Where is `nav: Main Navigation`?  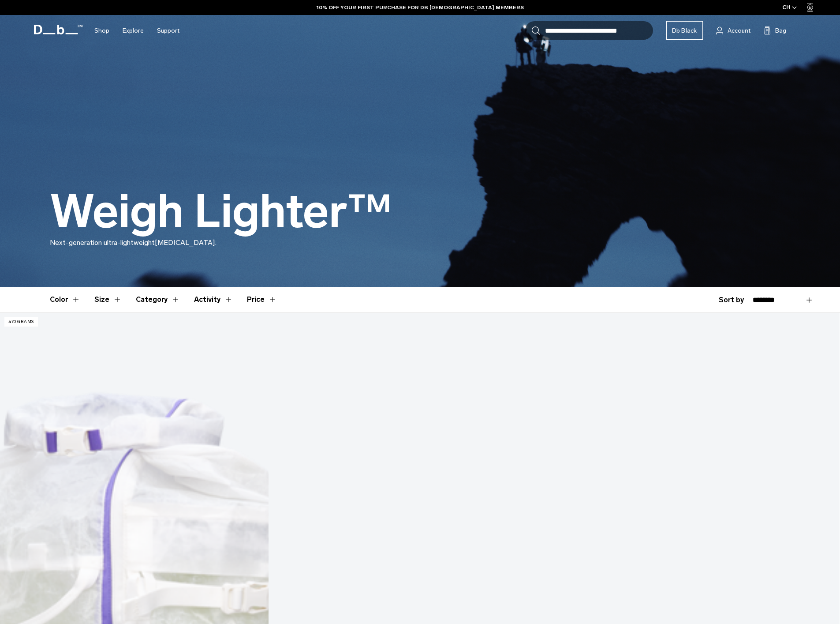
nav: Main Navigation is located at coordinates (136, 30).